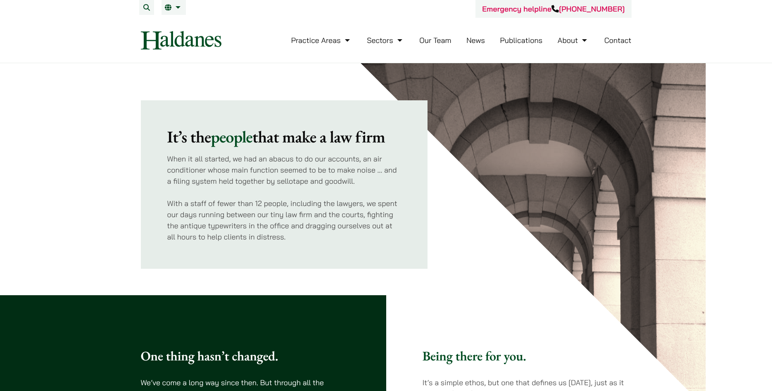 This screenshot has width=772, height=391. I want to click on a: Practice Areas, so click(322, 40).